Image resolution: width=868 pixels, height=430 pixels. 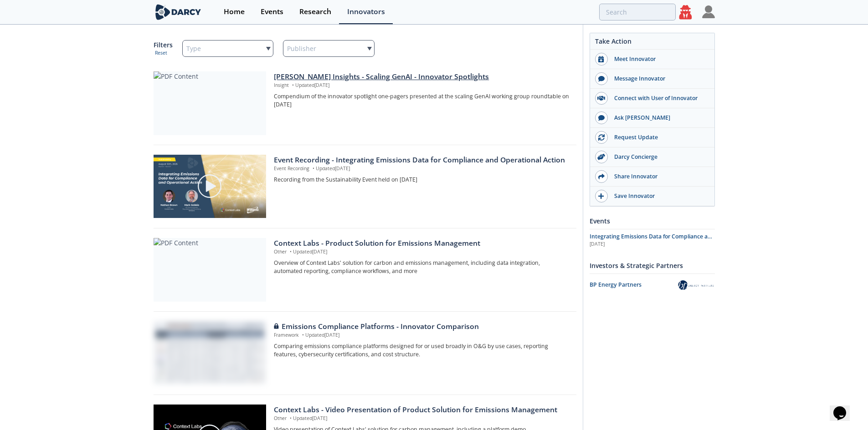 What do you see at coordinates (651, 265) in the screenshot?
I see `div: Investors & Strategic Partners` at bounding box center [651, 265].